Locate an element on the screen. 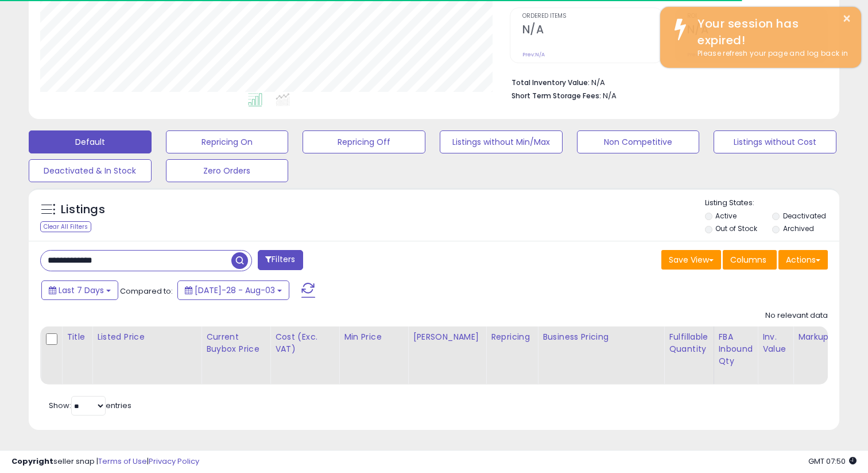 The image size is (868, 473). div: Please refresh your page and log back in is located at coordinates (770, 54).